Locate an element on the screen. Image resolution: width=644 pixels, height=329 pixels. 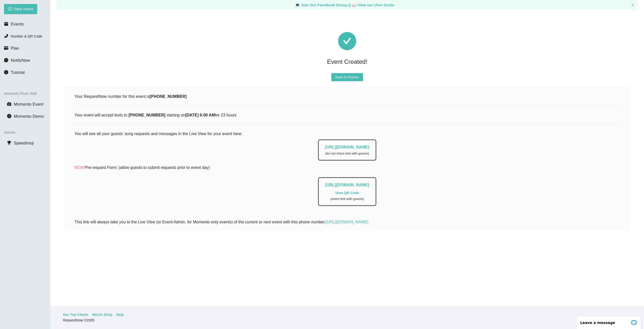
a: Help is located at coordinates (120, 314).